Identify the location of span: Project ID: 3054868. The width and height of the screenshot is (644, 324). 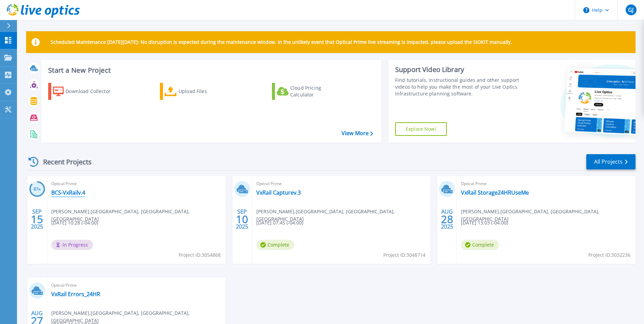
(200, 255).